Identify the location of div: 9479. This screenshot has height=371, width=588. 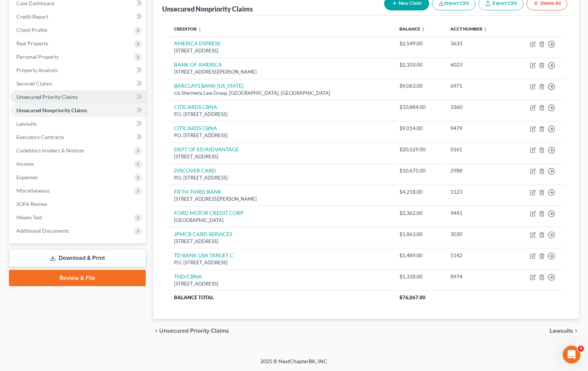
(477, 128).